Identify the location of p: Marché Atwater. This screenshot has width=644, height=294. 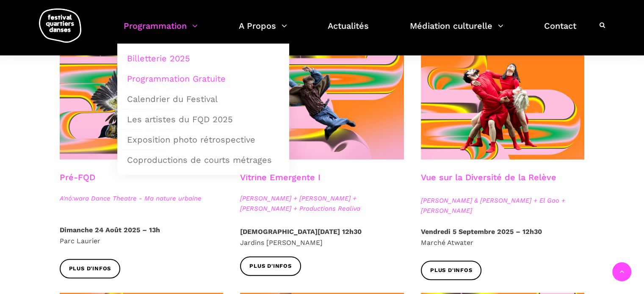
(502, 237).